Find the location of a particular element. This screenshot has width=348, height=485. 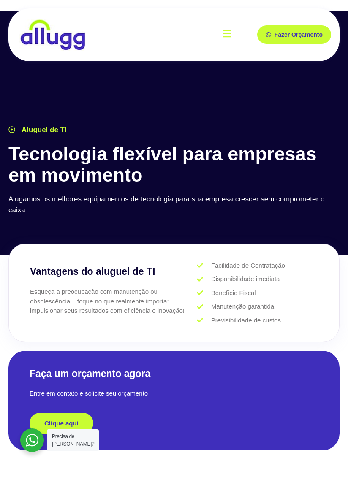

a: Fazer Orçamento is located at coordinates (294, 35).